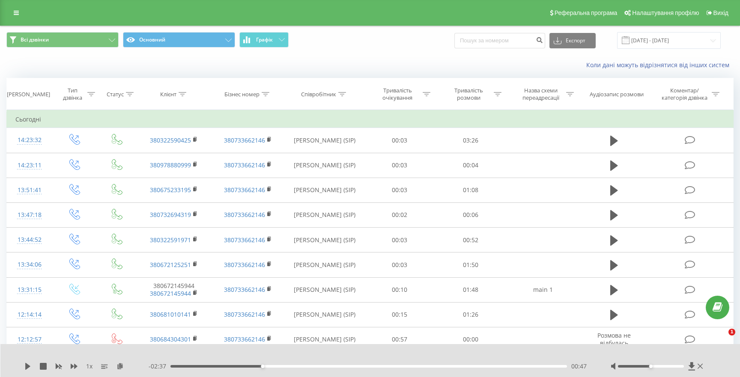 The width and height of the screenshot is (740, 377). What do you see at coordinates (541, 94) in the screenshot?
I see `div: Назва схеми переадресації` at bounding box center [541, 94].